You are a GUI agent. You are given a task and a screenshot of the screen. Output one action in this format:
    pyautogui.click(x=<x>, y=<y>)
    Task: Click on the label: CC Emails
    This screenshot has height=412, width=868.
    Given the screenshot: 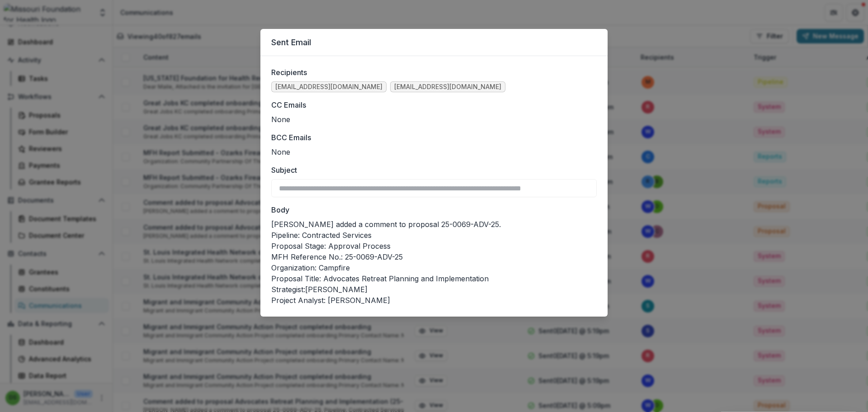 What is the action you would take?
    pyautogui.click(x=431, y=105)
    